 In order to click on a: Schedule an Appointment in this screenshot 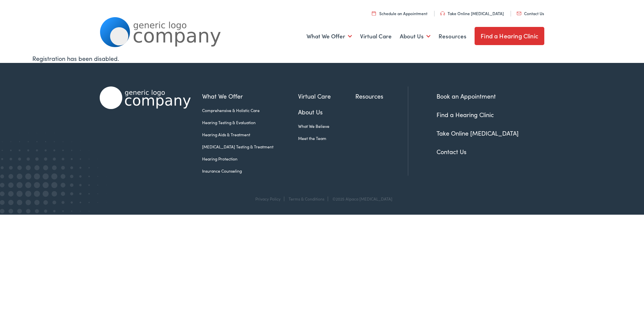, I will do `click(399, 13)`.